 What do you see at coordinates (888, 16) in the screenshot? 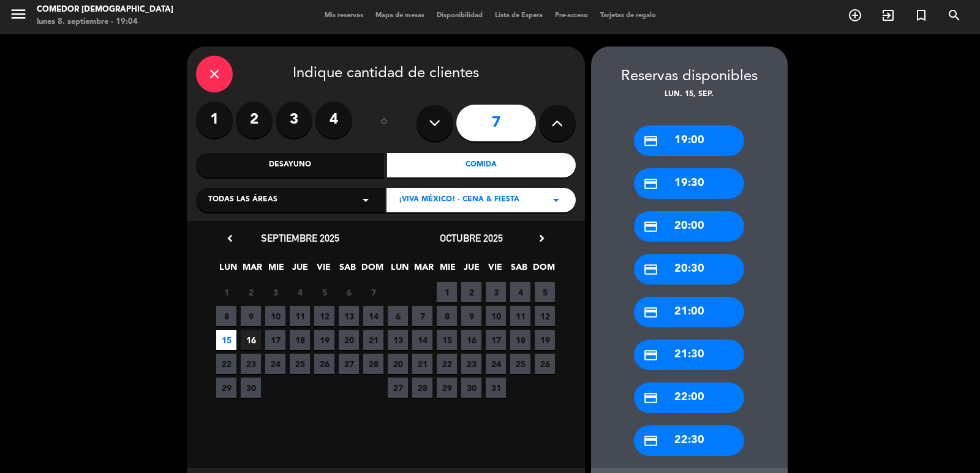
I see `i: exit_to_app` at bounding box center [888, 16].